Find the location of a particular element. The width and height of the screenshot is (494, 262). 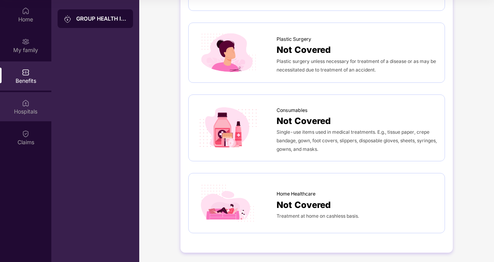

img: svg+xml;base64,PHN2ZyBpZD0iSG9tZSIgeG1sbnM9Imh0dHA6Ly93d3cudzMub3JnLzIwMDAvc3ZnIiB3aWR0aD0iMjAiIG... is located at coordinates (26, 11).